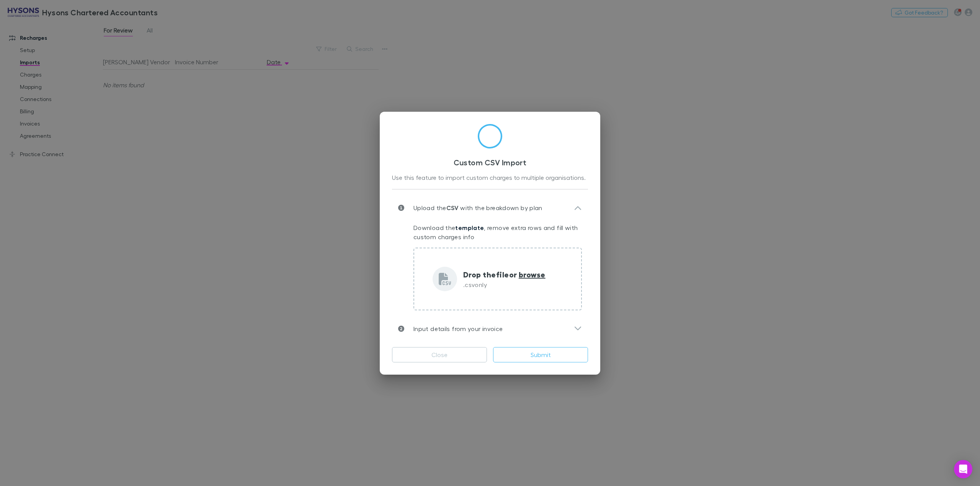  What do you see at coordinates (439, 355) in the screenshot?
I see `button: Close` at bounding box center [439, 355].